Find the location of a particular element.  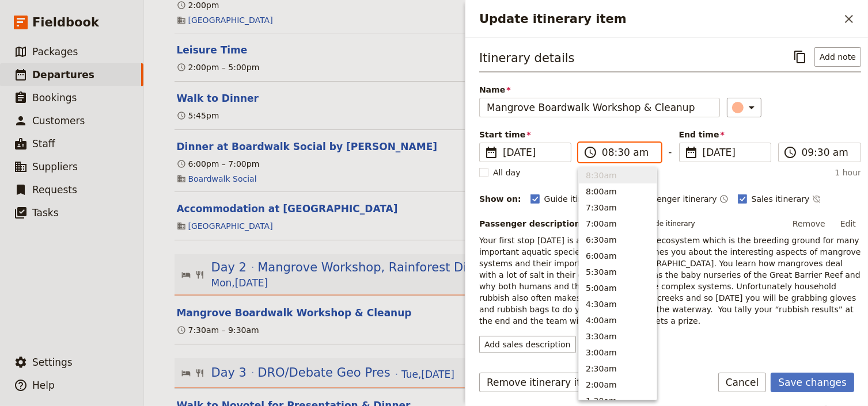

span: Settings is located at coordinates (52, 362).